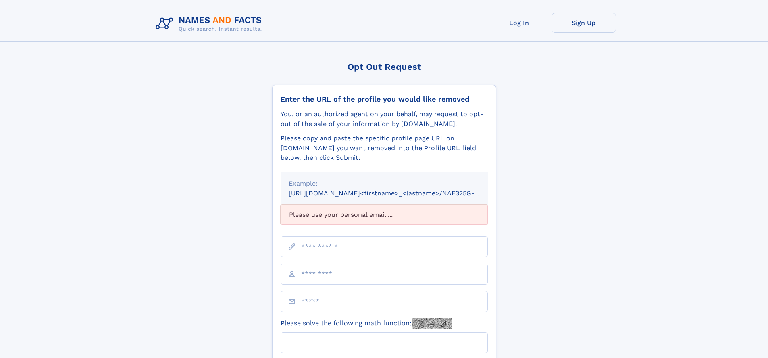 This screenshot has height=358, width=768. What do you see at coordinates (384, 119) in the screenshot?
I see `div: You, or an authorized agent on your behalf, may request to opt-out of the sale of your informatio...` at bounding box center [384, 119].